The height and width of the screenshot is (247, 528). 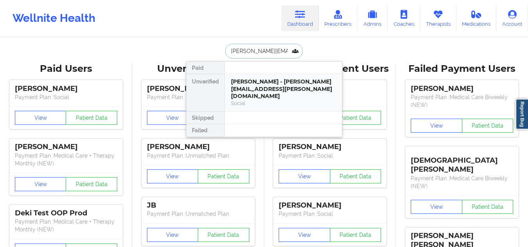 I want to click on a: Admins, so click(x=372, y=18).